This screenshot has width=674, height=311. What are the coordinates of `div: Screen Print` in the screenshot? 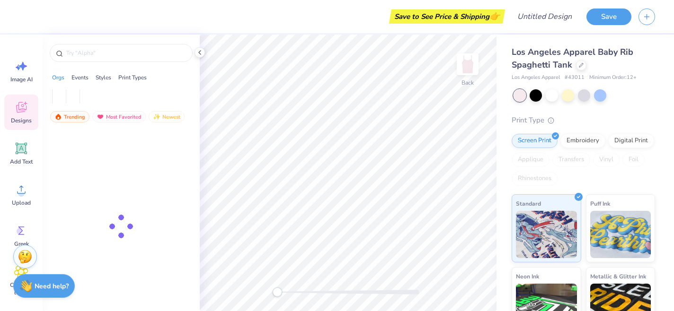 It's located at (534, 141).